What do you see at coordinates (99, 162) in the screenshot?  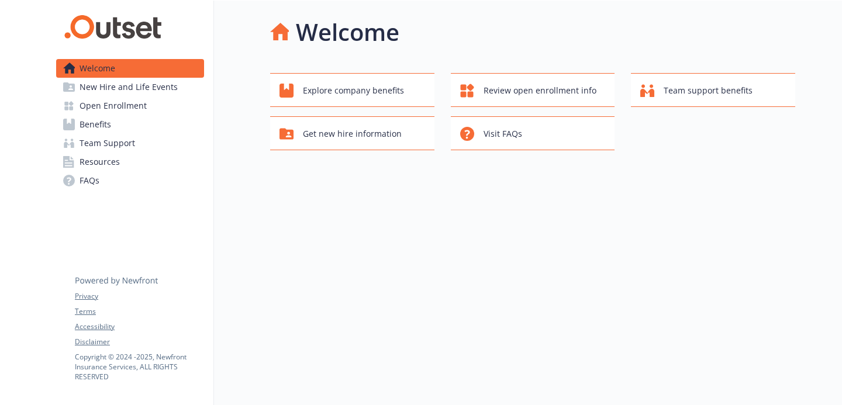 I see `span: Resources` at bounding box center [99, 162].